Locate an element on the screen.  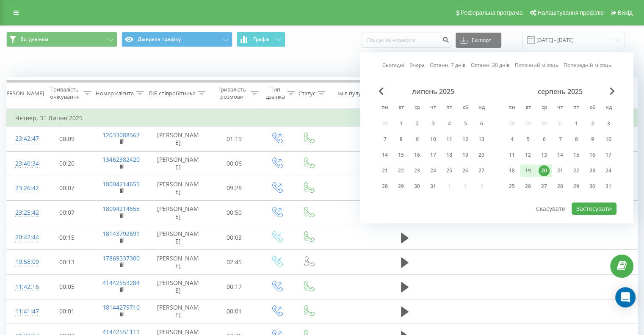
div: 24 is located at coordinates (433, 171).